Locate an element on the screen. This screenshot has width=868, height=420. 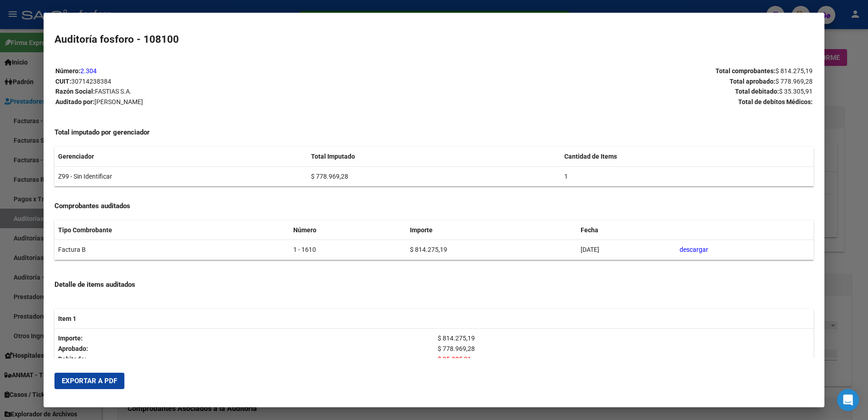
td: Factura B is located at coordinates (172, 250).